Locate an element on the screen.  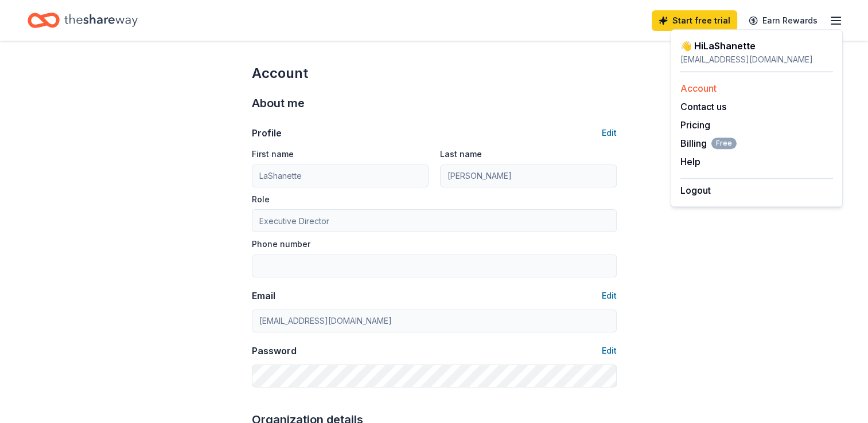
span: Billing is located at coordinates (708, 143).